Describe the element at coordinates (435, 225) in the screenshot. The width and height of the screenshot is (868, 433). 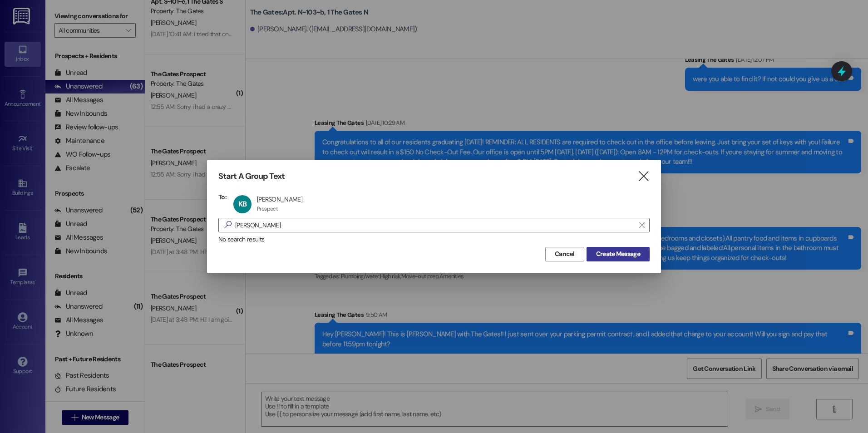
I see `input: Search for any contact or apartment` at that location.